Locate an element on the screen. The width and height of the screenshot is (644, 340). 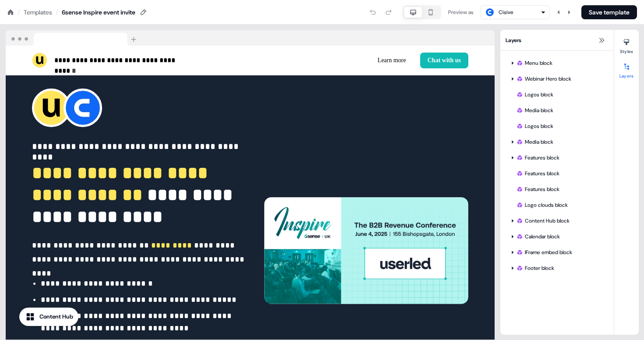
img: Browser topbar is located at coordinates (73, 38).